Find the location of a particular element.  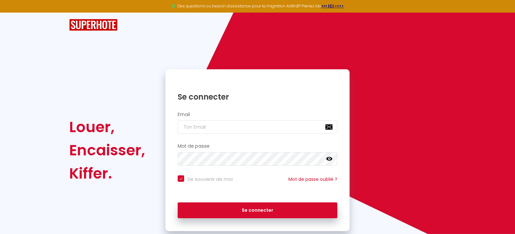

button: Se connecter is located at coordinates (257, 210).